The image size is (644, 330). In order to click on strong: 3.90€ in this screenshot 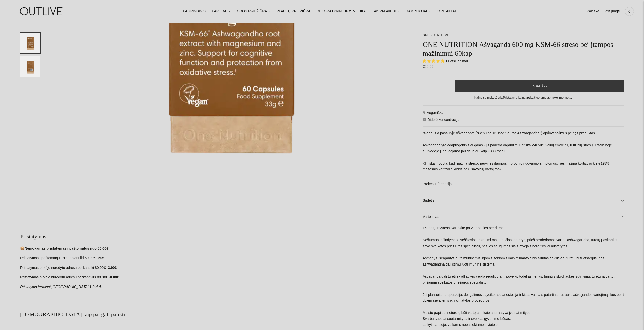, I will do `click(112, 268)`.